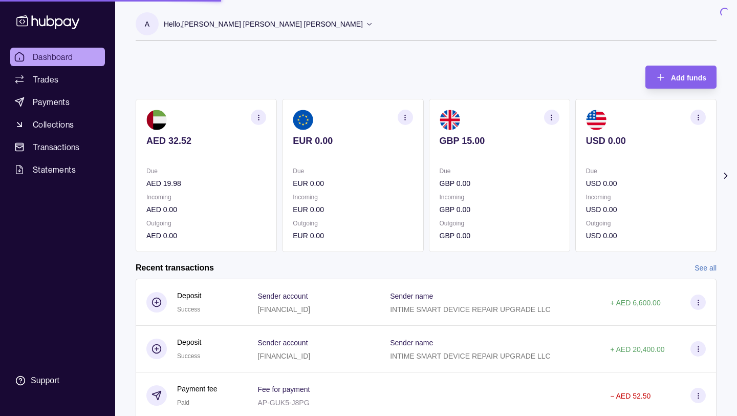 The width and height of the screenshot is (737, 416). What do you see at coordinates (638, 349) in the screenshot?
I see `p: + AED 20,400.00` at bounding box center [638, 349].